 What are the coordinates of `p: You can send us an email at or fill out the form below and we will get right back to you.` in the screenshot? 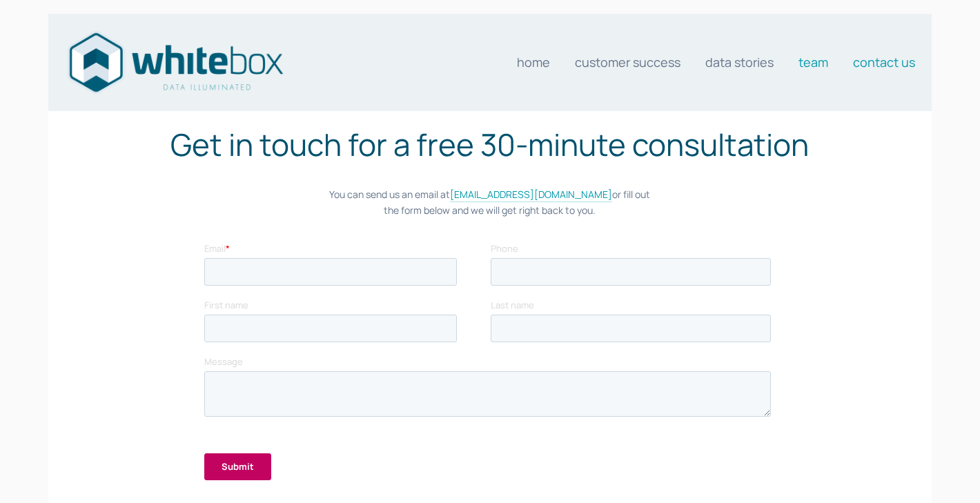 It's located at (490, 202).